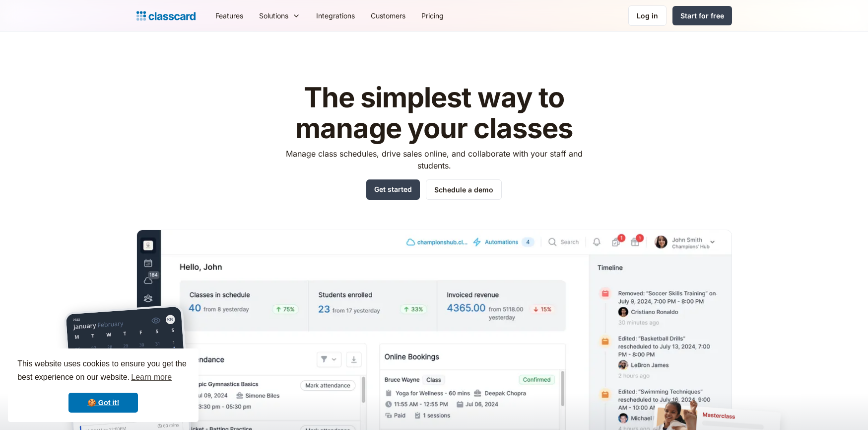 The image size is (868, 430). I want to click on a: Get started, so click(393, 190).